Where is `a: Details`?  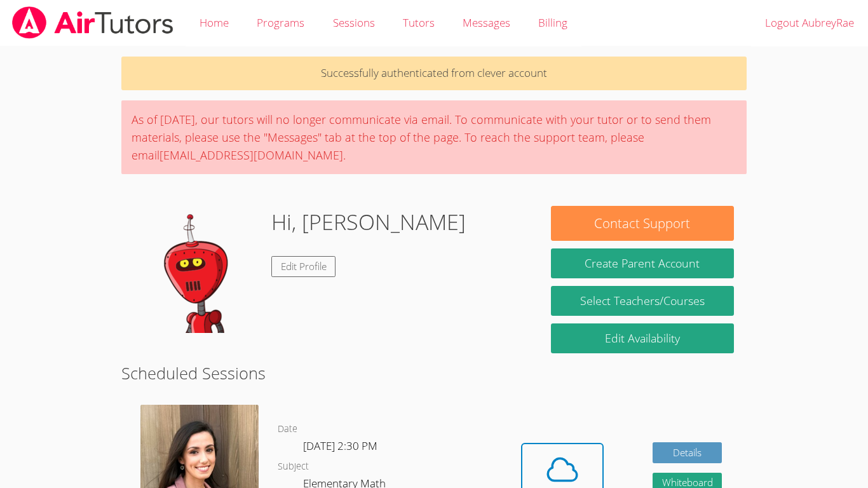 a: Details is located at coordinates (688, 453).